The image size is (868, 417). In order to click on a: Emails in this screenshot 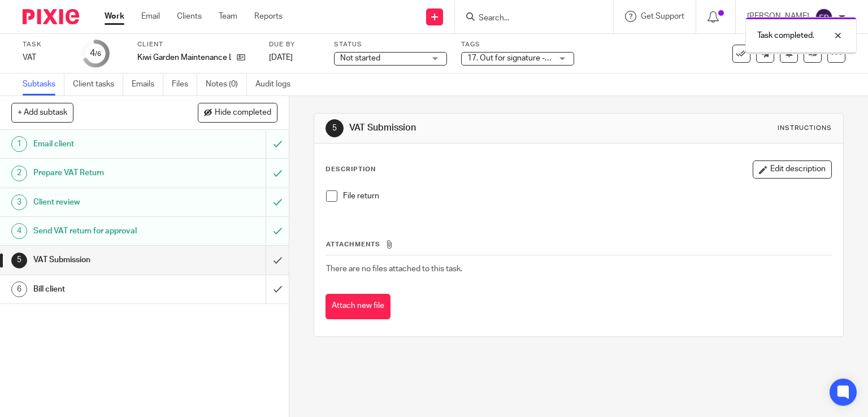, I will do `click(148, 84)`.